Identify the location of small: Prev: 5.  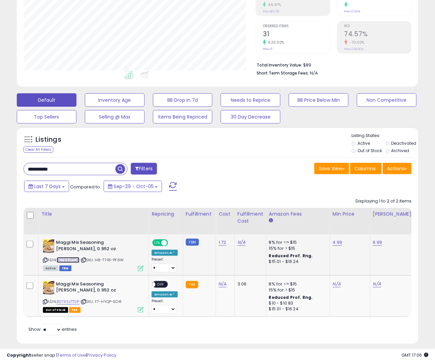
(268, 49).